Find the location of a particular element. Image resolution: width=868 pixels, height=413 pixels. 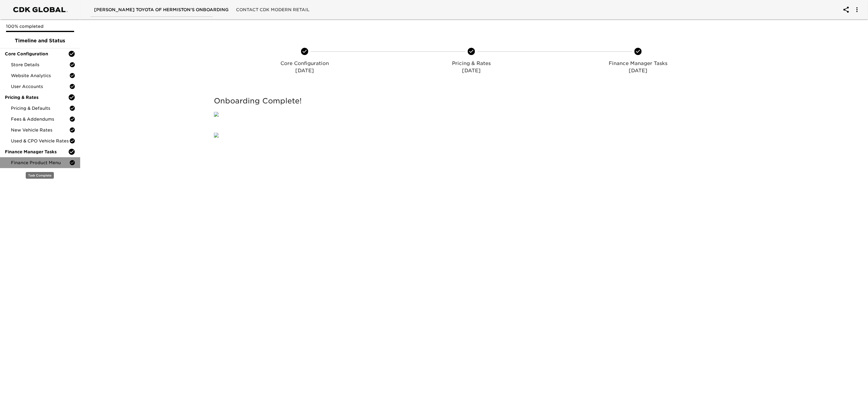

span: Fees & Addendums is located at coordinates (40, 119).